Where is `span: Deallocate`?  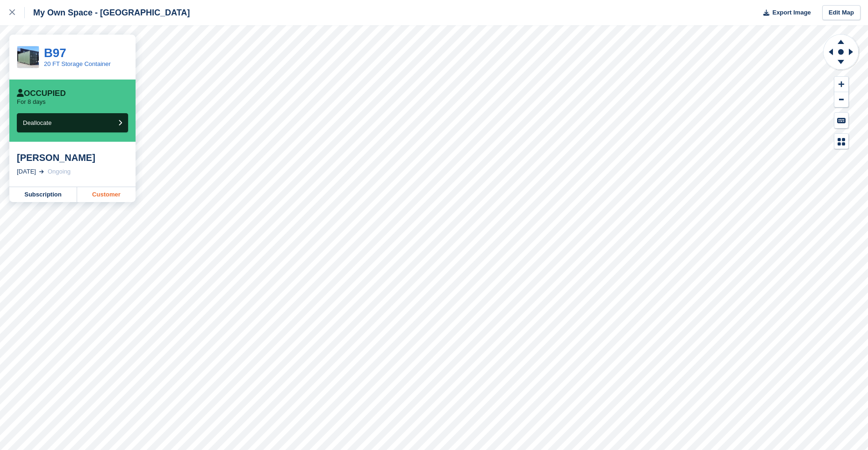
span: Deallocate is located at coordinates (37, 122).